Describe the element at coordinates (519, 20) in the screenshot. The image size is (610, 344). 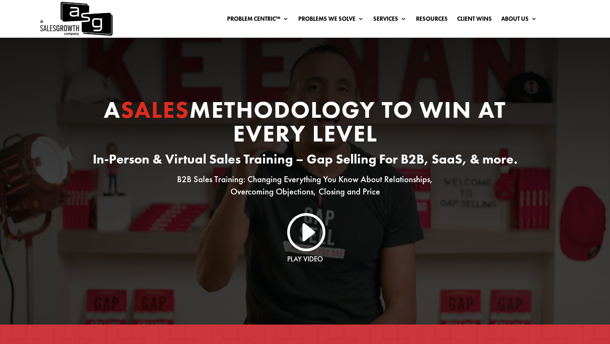
I see `a: About Us` at that location.